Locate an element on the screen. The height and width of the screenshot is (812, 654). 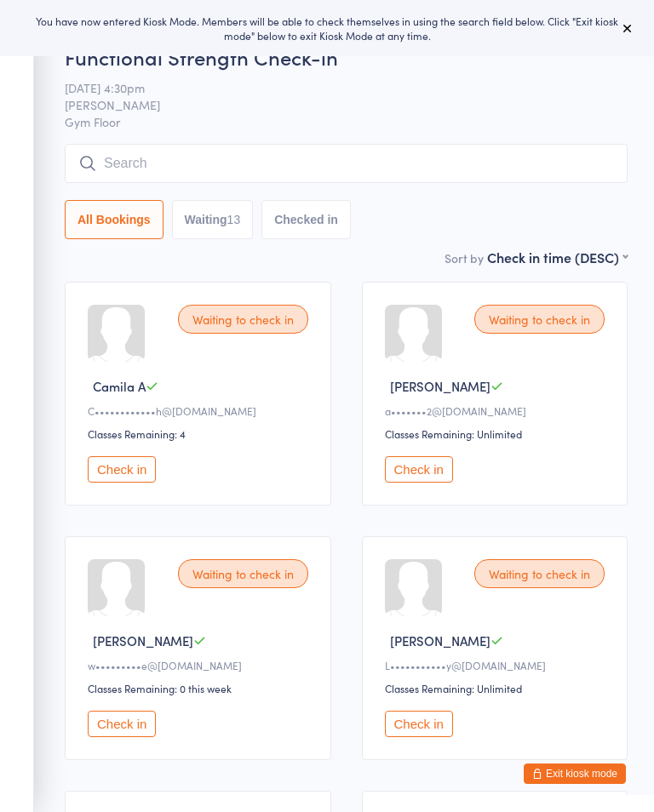
button: Checked in is located at coordinates (306, 219).